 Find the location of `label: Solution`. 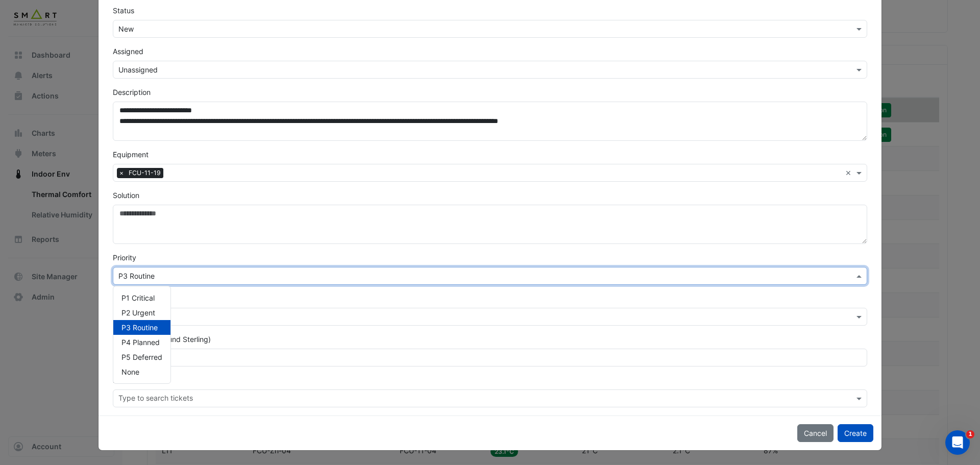

label: Solution is located at coordinates (126, 195).